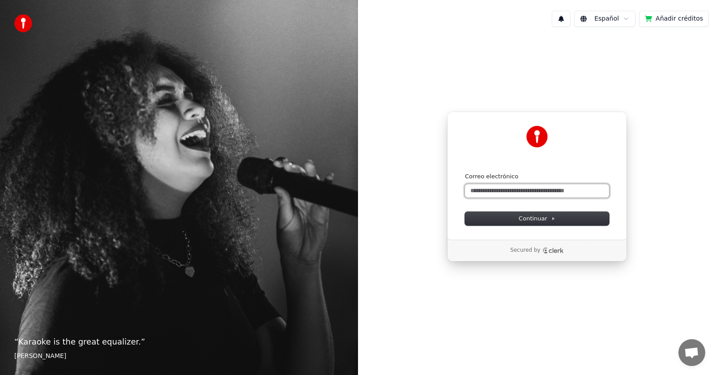 This screenshot has width=716, height=375. I want to click on p: Secured by, so click(525, 250).